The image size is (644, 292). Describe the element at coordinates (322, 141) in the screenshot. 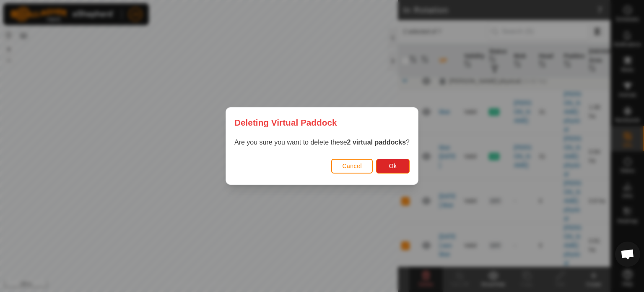

I see `span: Are you sure you want to delete these ?` at that location.